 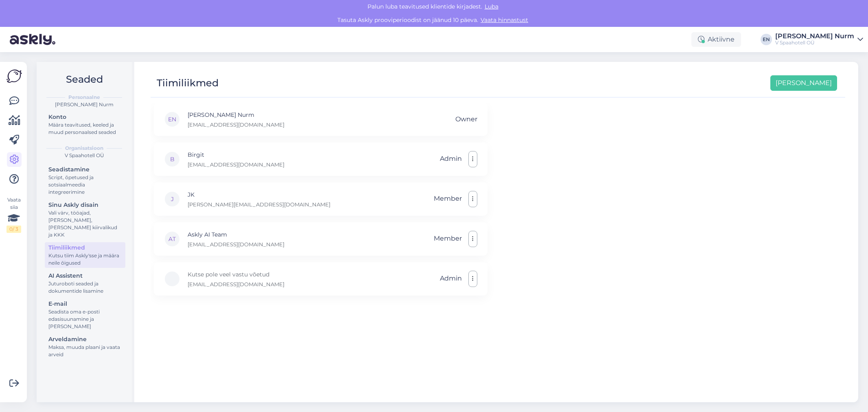 I want to click on div: Seadistamine, so click(x=85, y=169).